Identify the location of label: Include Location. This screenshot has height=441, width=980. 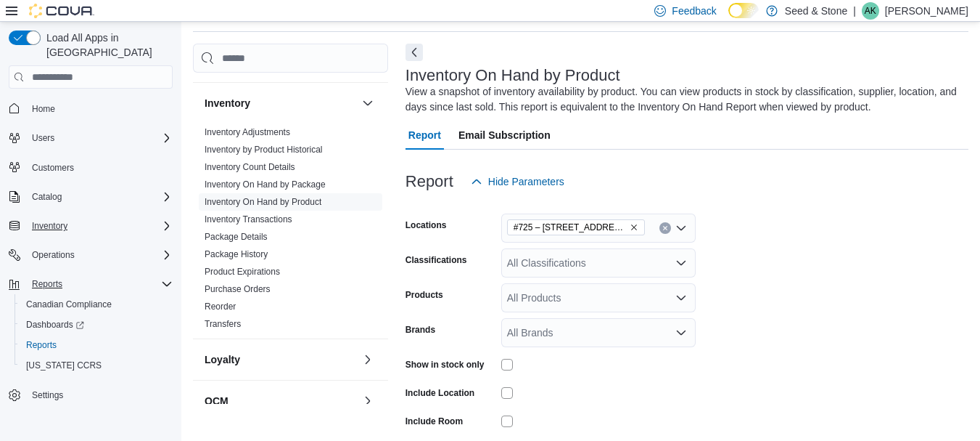
(440, 393).